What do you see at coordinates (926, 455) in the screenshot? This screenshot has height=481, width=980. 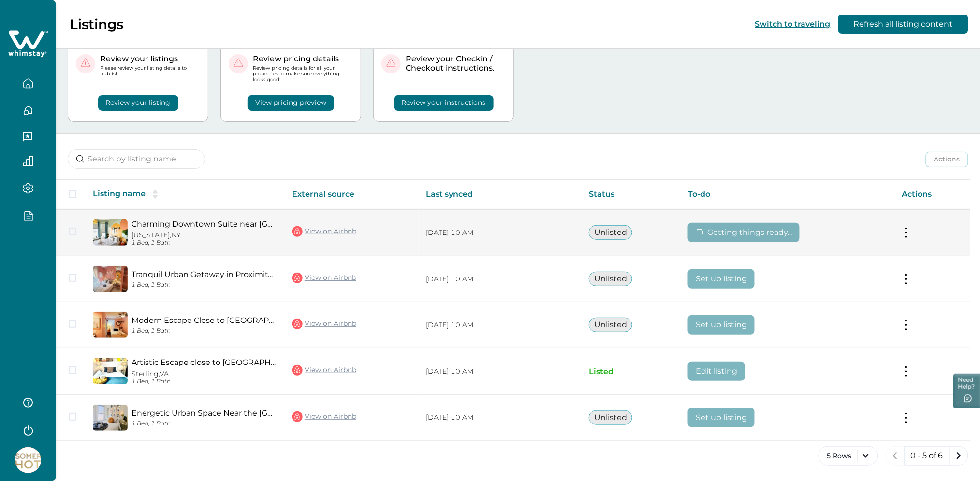 I see `p: 0 - 5 of 6` at bounding box center [926, 455].